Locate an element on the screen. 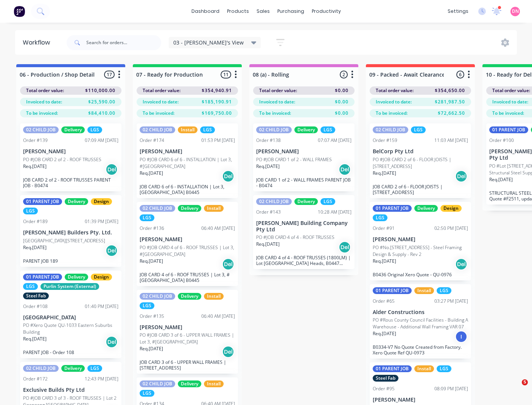 The image size is (532, 405). div: Workflow is located at coordinates (39, 43).